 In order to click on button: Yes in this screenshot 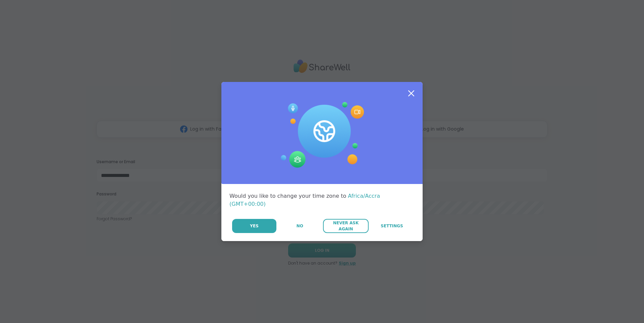, I will do `click(254, 226)`.